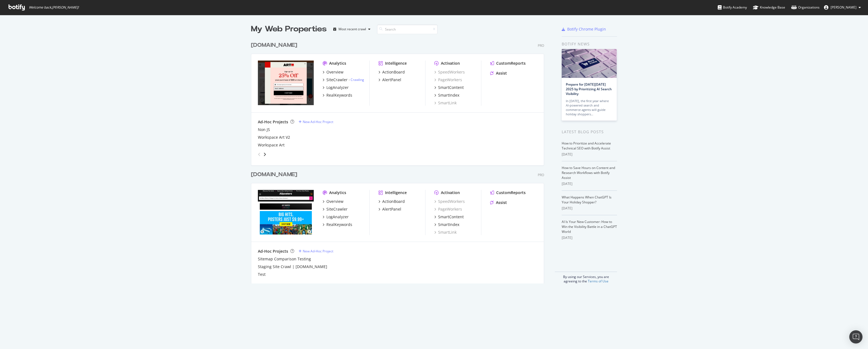  Describe the element at coordinates (586, 200) in the screenshot. I see `a: What Happens When ChatGPT Is Your Holiday Shopper?` at that location.